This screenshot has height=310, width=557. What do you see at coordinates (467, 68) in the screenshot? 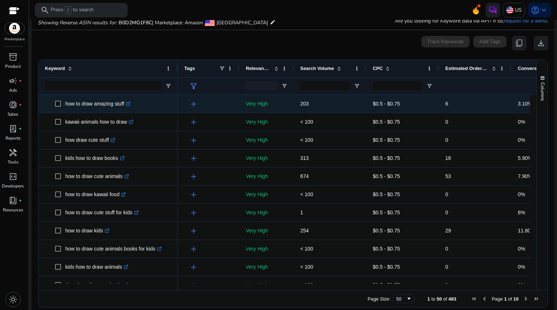
I see `span: Estimated Orders/Month` at bounding box center [467, 68].